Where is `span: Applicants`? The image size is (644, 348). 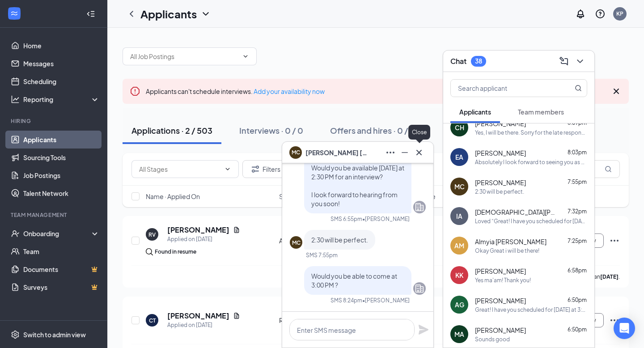 span: Applicants is located at coordinates (476, 112).